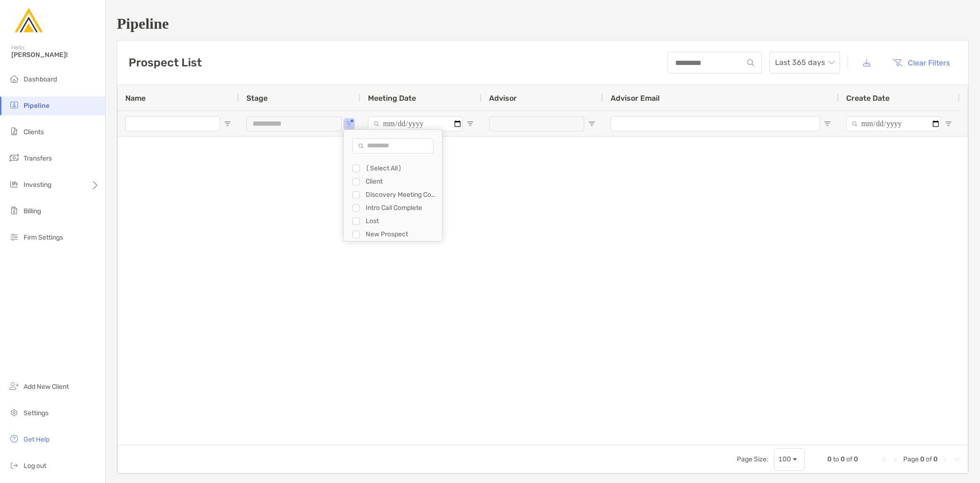 The height and width of the screenshot is (483, 980). I want to click on span: Pipeline, so click(37, 106).